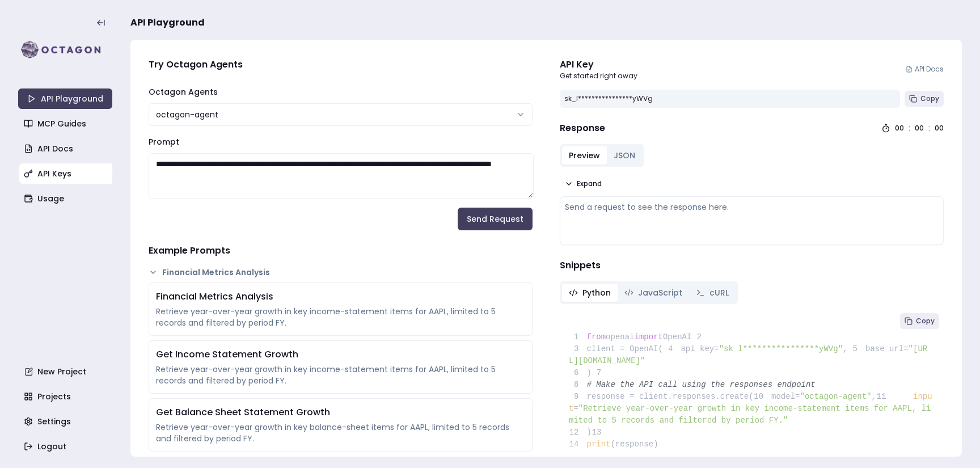  What do you see at coordinates (598, 65) in the screenshot?
I see `div: API Key` at bounding box center [598, 65].